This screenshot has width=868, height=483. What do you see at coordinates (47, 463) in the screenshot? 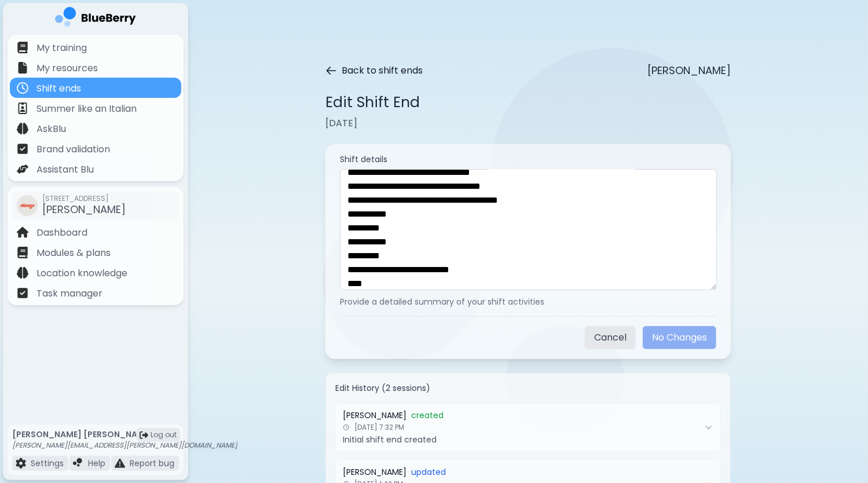
I see `p: Settings` at bounding box center [47, 463].